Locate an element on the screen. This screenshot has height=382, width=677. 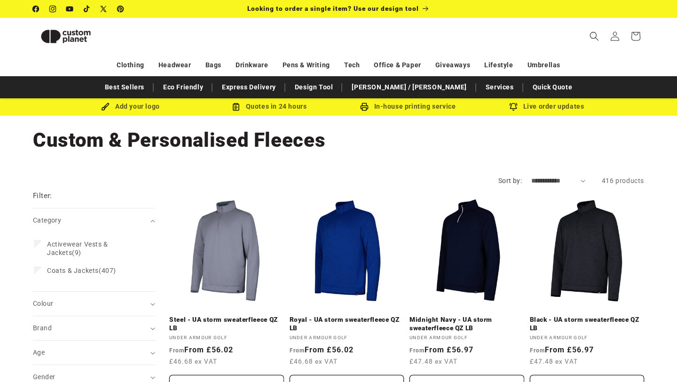
summary: Brand (0 selected) is located at coordinates (94, 328).